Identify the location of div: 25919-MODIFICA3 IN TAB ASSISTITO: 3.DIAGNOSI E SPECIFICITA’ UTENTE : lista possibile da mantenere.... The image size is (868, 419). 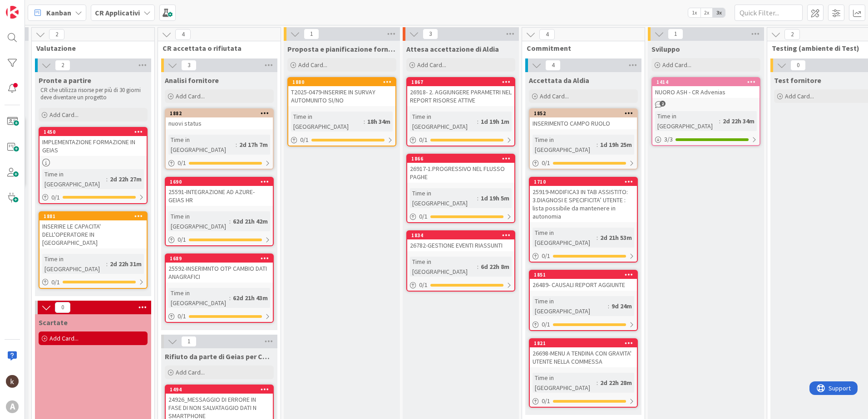
(584, 204).